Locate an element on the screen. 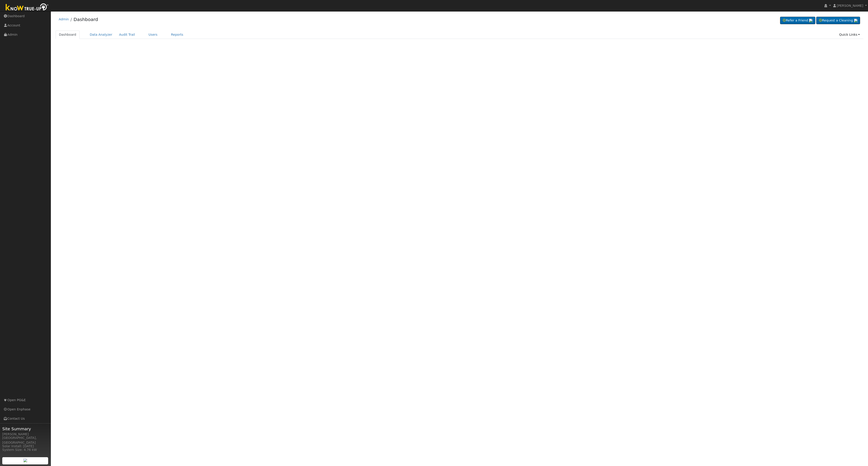 The width and height of the screenshot is (868, 466). a: Reports is located at coordinates (177, 35).